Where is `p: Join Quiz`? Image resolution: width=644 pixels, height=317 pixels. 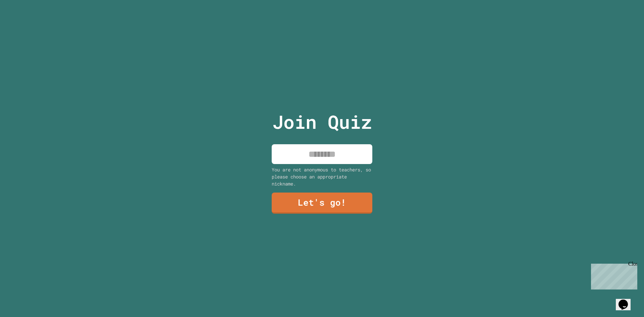
p: Join Quiz is located at coordinates (322, 122).